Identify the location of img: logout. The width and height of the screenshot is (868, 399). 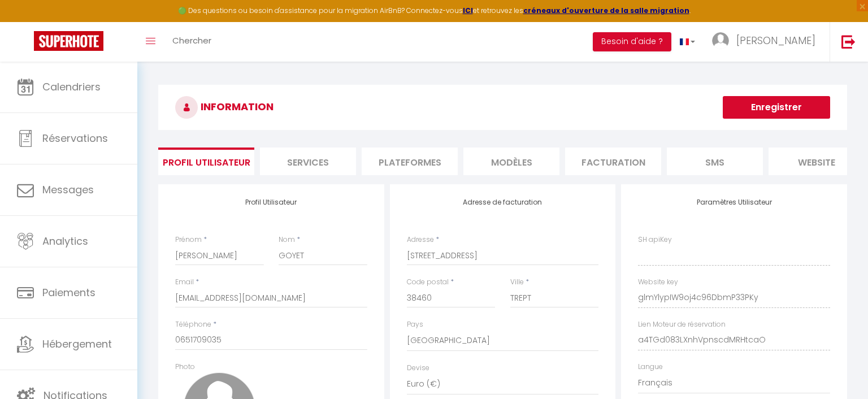
(848, 42).